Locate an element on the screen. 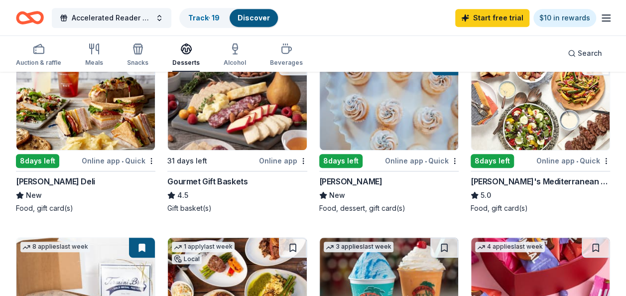 Image resolution: width=626 pixels, height=296 pixels. div: Local is located at coordinates (187, 259).